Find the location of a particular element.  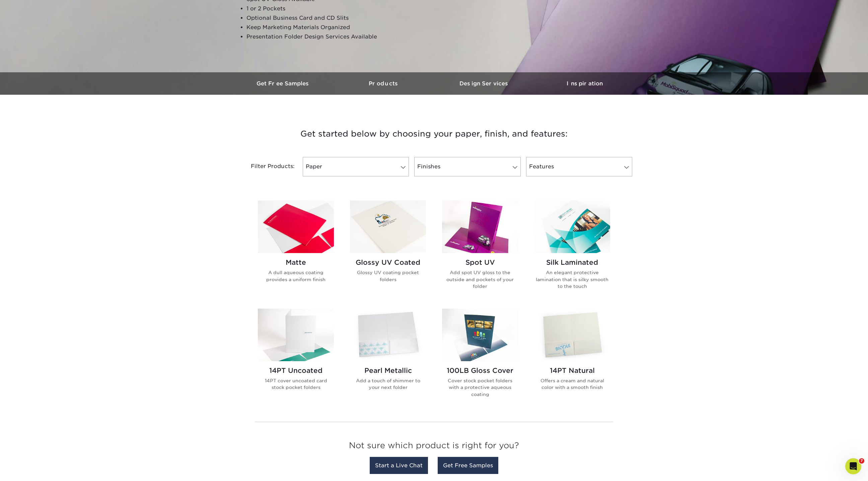

a: 14PT Natural Presentation Folders 14PT Natural Offers a cream and natural color with a smooth finish is located at coordinates (571, 358).